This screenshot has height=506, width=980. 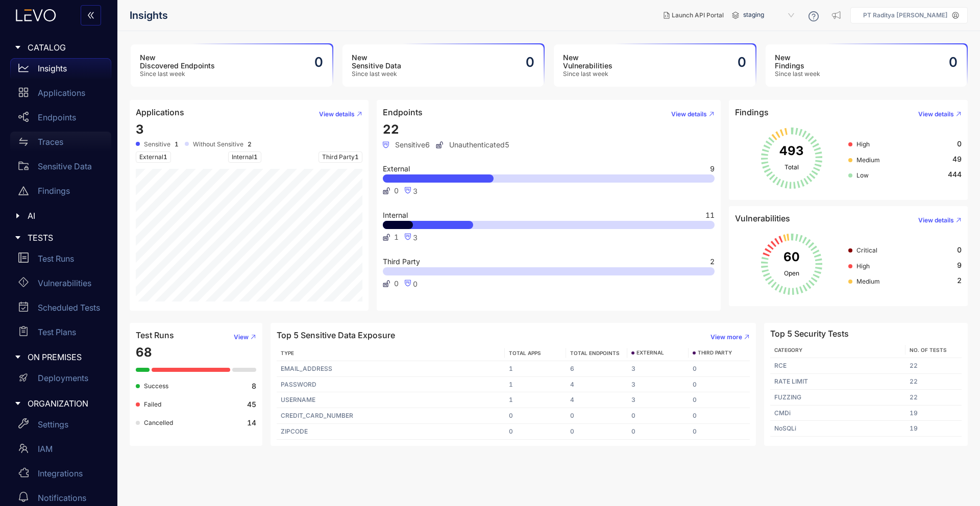 What do you see at coordinates (56, 117) in the screenshot?
I see `p: Endpoints` at bounding box center [56, 117].